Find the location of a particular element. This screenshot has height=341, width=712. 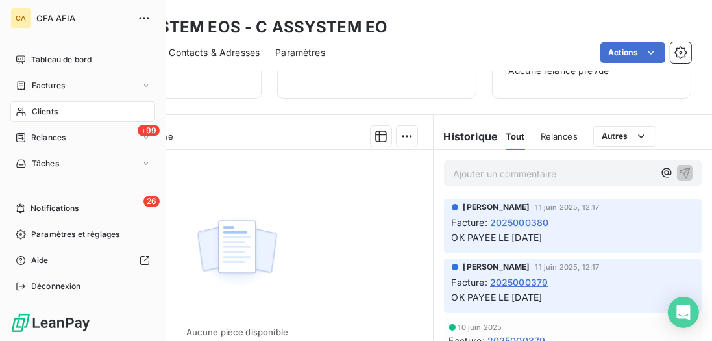

h3: ASSYSTEM EOS - C ASSYSTEM EO is located at coordinates (251, 27).